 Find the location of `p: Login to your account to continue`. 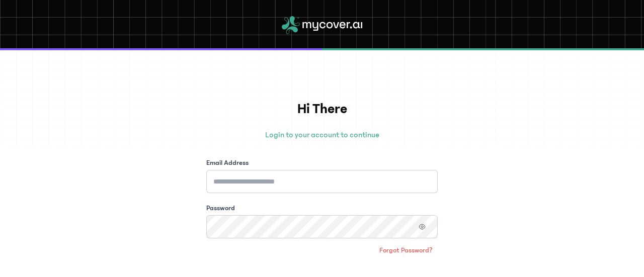

p: Login to your account to continue is located at coordinates (322, 135).